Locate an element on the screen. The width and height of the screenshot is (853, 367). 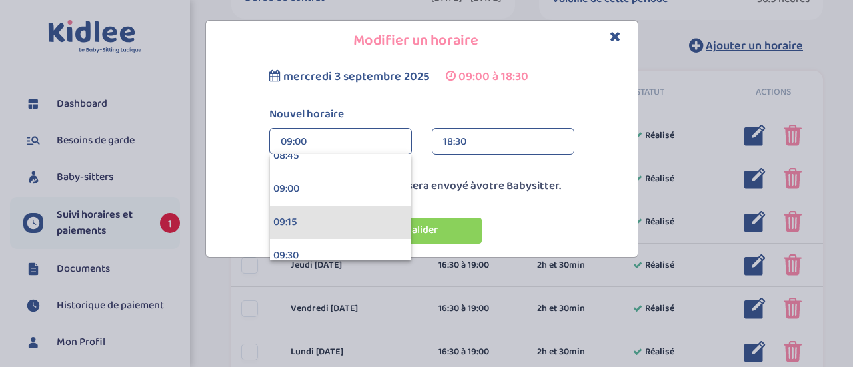
button: Close is located at coordinates (615, 37).